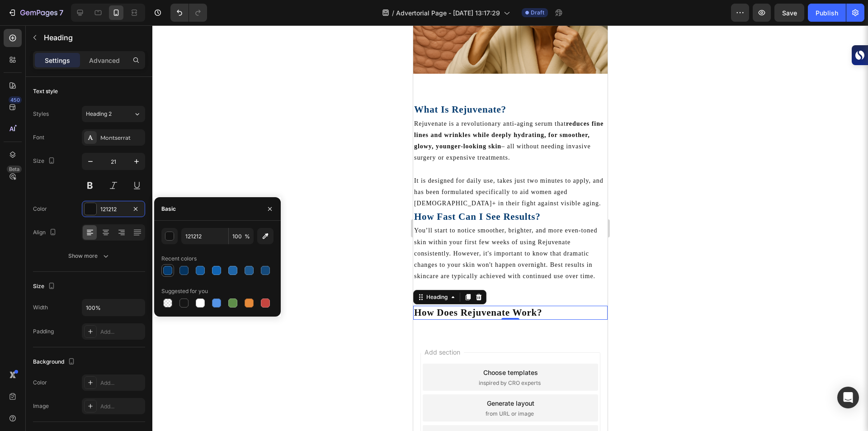  What do you see at coordinates (38, 137) in the screenshot?
I see `div: Font` at bounding box center [38, 137].